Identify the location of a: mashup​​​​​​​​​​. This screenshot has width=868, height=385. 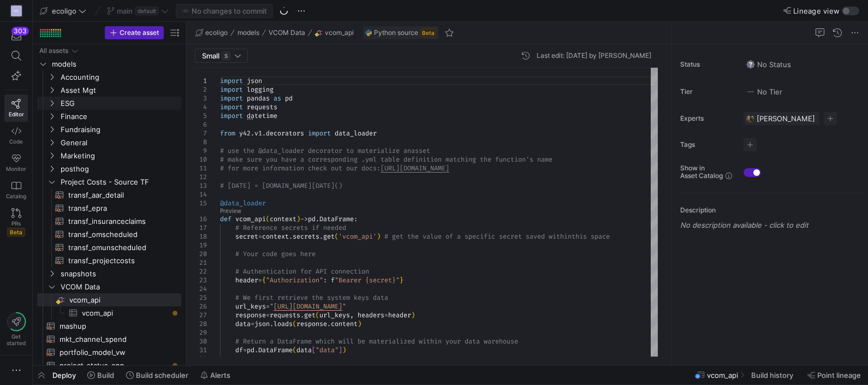
(109, 326).